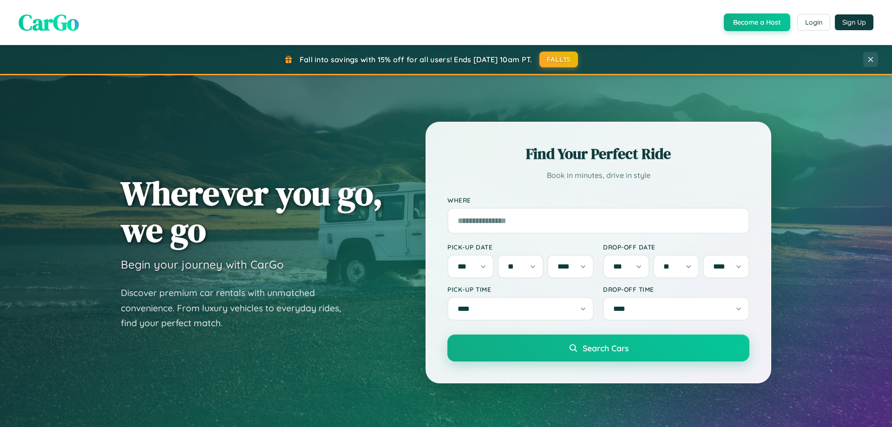 The width and height of the screenshot is (892, 427). I want to click on button: FALL15, so click(559, 59).